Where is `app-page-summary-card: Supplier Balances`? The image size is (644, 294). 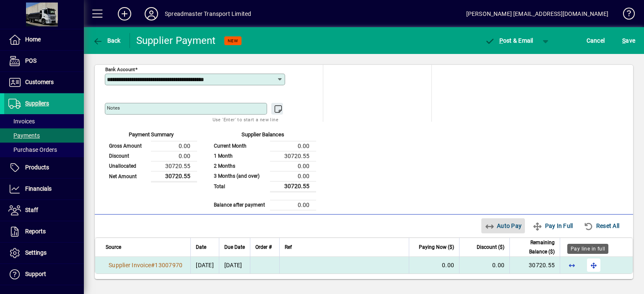 app-page-summary-card: Supplier Balances is located at coordinates (263, 166).